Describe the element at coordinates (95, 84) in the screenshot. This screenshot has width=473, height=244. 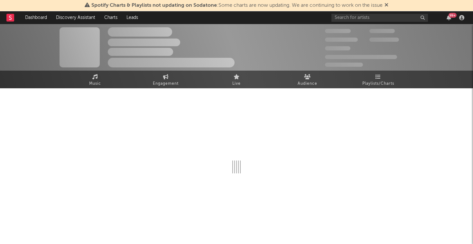
I see `span: Music` at that location.